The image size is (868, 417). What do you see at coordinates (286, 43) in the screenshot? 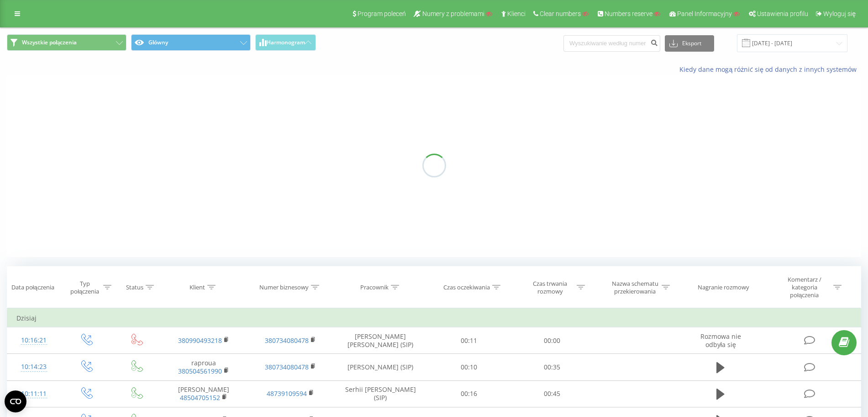
I see `button: Harmonogram` at bounding box center [286, 43].